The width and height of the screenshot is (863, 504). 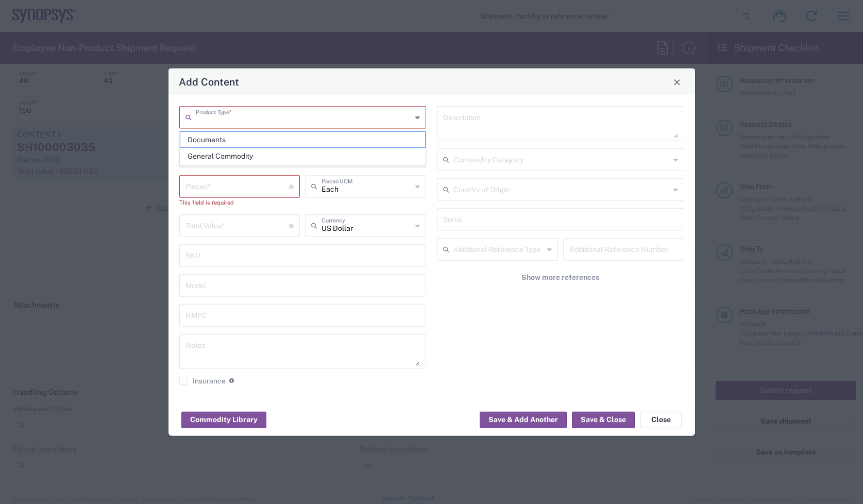 What do you see at coordinates (224, 420) in the screenshot?
I see `button: Commodity Library` at bounding box center [224, 420].